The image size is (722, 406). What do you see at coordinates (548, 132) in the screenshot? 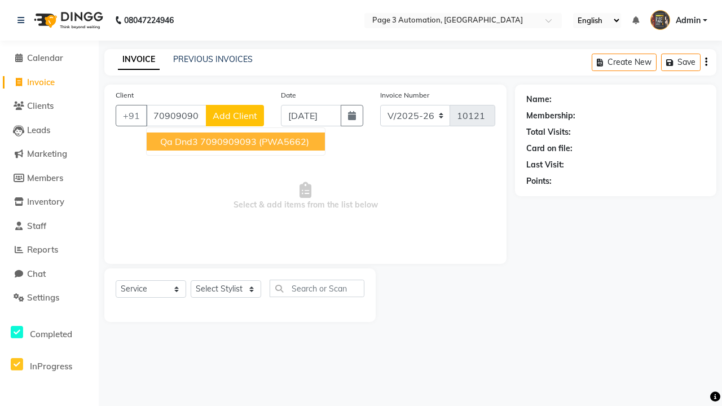
I see `div: Total Visits:` at bounding box center [548, 132].